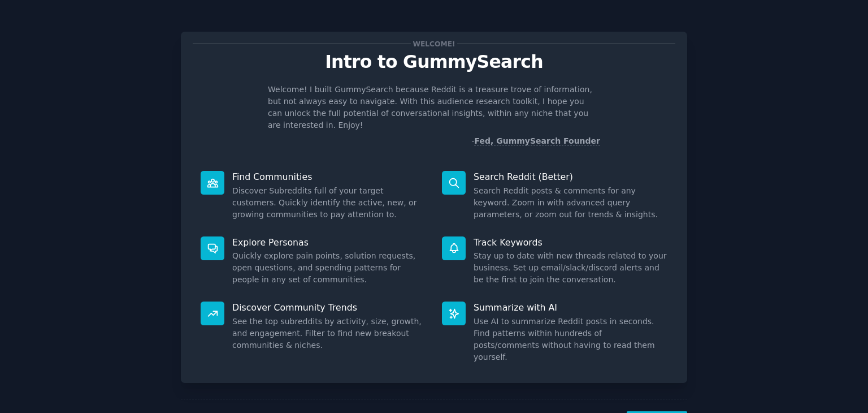  Describe the element at coordinates (329, 242) in the screenshot. I see `p: Explore Personas` at that location.